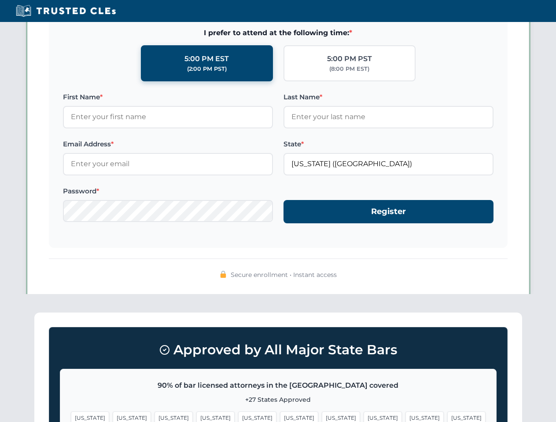 Image resolution: width=556 pixels, height=422 pixels. Describe the element at coordinates (168, 191) in the screenshot. I see `label: Password` at that location.